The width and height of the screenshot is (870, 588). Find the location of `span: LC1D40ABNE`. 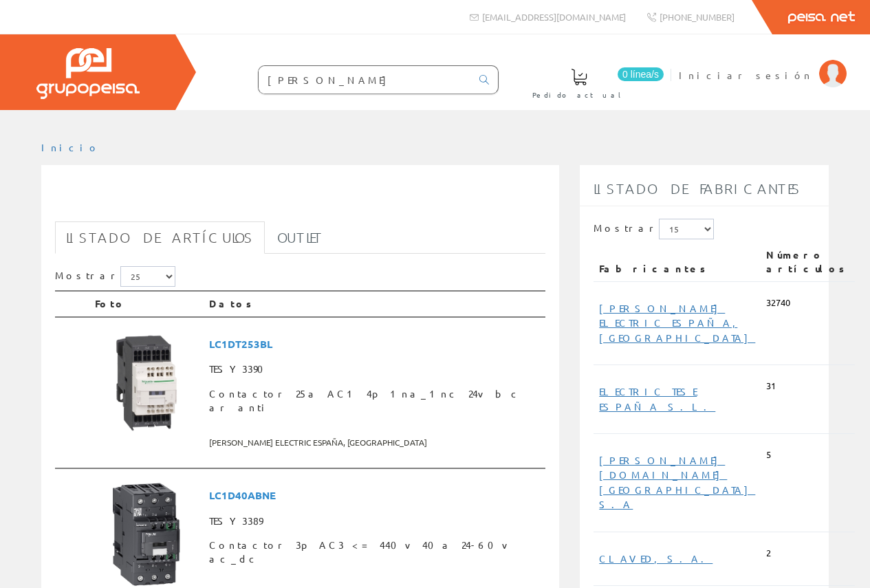

span: LC1D40ABNE is located at coordinates (374, 495).